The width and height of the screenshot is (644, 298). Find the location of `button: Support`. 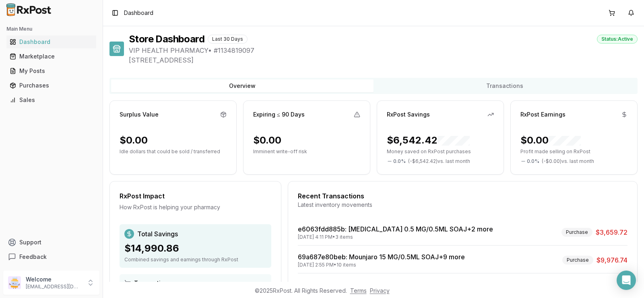

button: Support is located at coordinates (51, 242).